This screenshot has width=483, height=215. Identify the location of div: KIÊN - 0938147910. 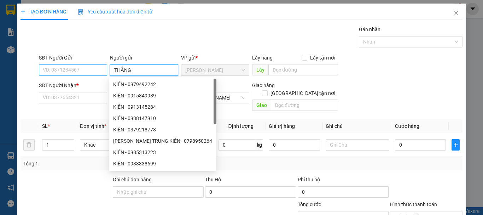
(163, 118).